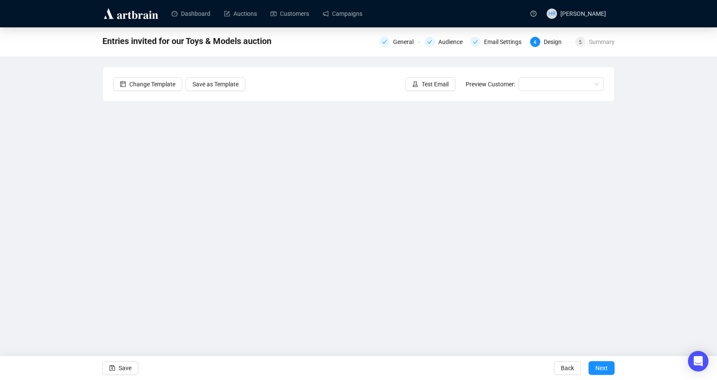  Describe the element at coordinates (123, 84) in the screenshot. I see `span: layout` at that location.